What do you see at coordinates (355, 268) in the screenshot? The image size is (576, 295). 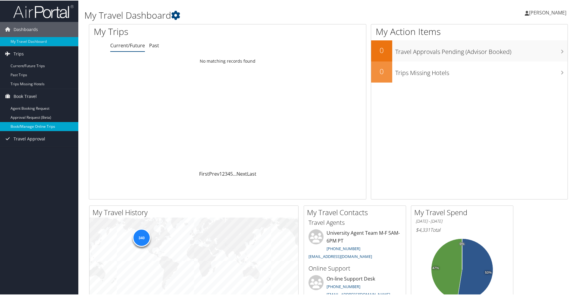 I see `h3: Online Support` at bounding box center [355, 268].